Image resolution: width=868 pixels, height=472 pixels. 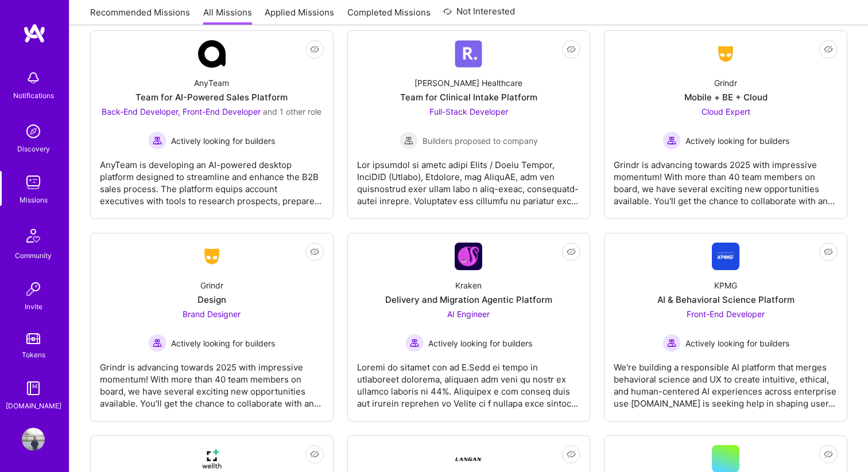 What do you see at coordinates (33, 256) in the screenshot?
I see `div: Community` at bounding box center [33, 256].